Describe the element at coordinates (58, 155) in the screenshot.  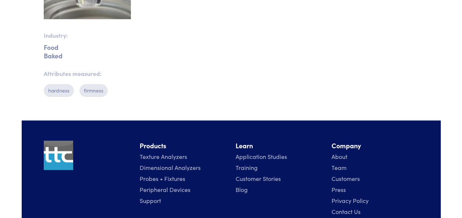
I see `img: ttc_logo_1x1_v1.0.png` at that location.